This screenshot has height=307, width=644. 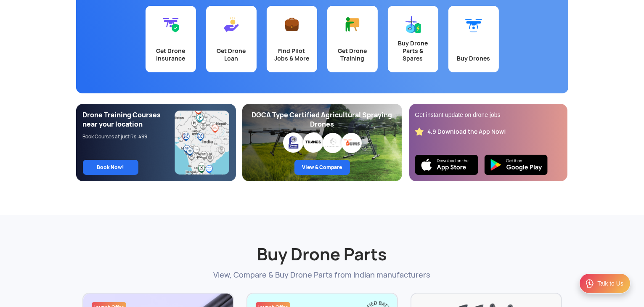 I want to click on div: Talk to Us, so click(x=610, y=283).